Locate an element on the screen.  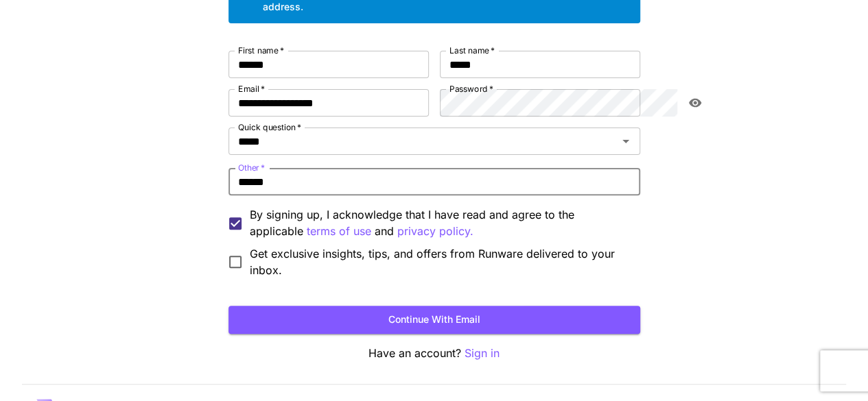
label: Other is located at coordinates (251, 167).